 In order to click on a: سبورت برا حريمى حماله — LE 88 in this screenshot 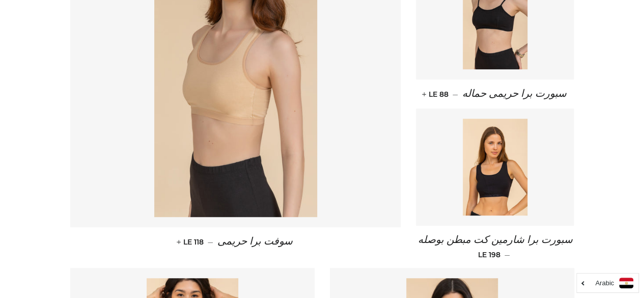, I will do `click(494, 94)`.